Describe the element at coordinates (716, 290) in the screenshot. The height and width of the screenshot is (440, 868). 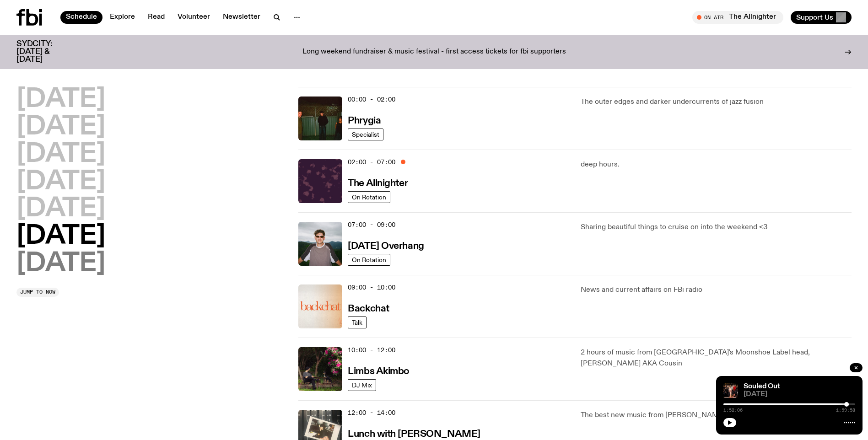
I see `p: News and current affairs on FBi radio` at that location.